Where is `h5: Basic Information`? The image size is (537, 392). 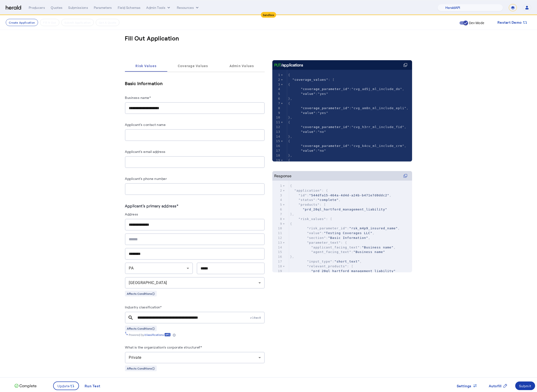 h5: Basic Information is located at coordinates (195, 83).